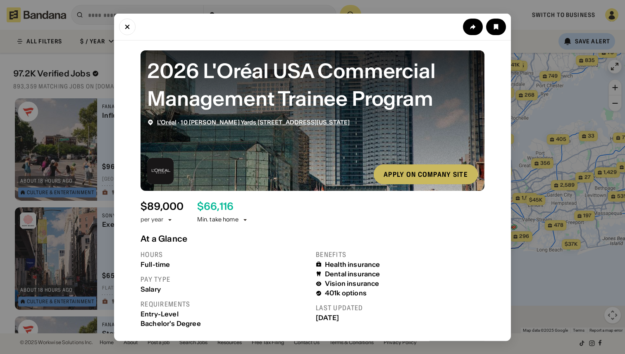  I want to click on a: L'Oréal, so click(167, 122).